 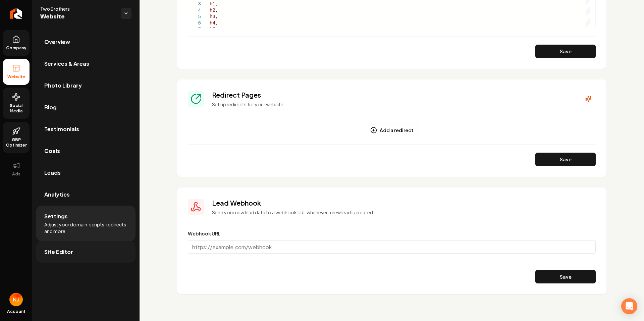 What do you see at coordinates (16, 43) in the screenshot?
I see `a: Company` at bounding box center [16, 43].